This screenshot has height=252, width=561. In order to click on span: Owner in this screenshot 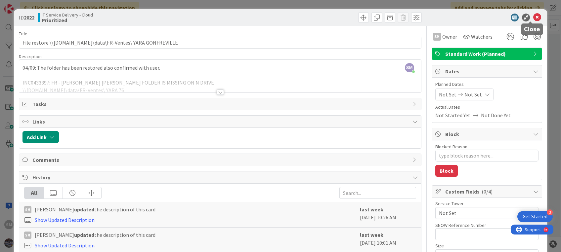, I will do `click(449, 37)`.